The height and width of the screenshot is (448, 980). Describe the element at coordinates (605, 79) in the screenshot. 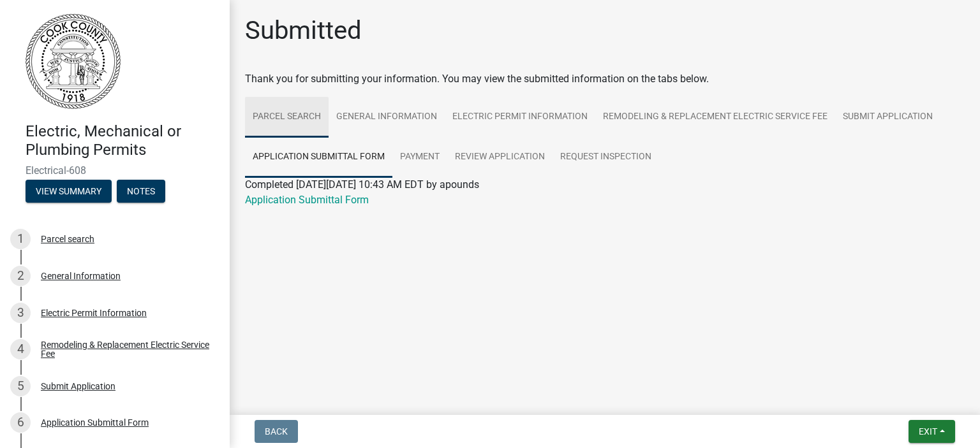

I see `div: Thank you for submitting your information. You may view the submitted information on the tabs below.` at that location.